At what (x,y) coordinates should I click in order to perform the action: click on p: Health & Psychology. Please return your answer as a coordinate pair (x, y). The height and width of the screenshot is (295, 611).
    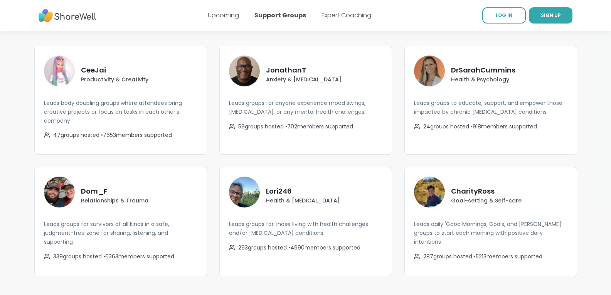
    Looking at the image, I should click on (483, 79).